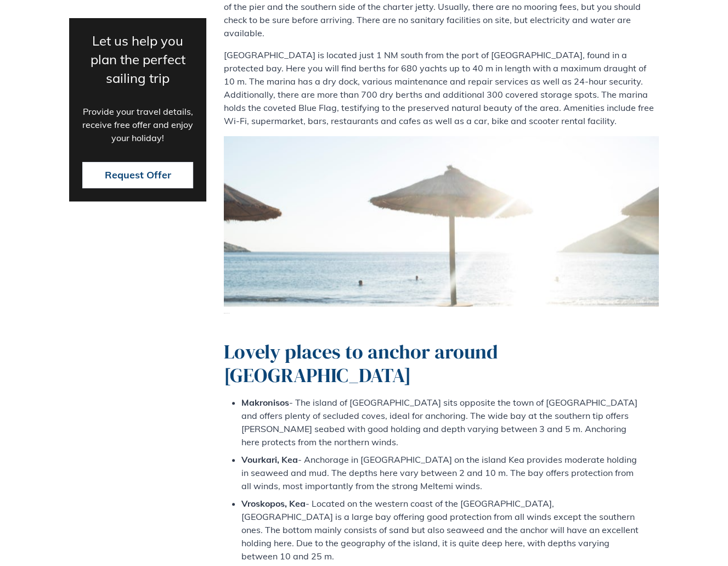 This screenshot has height=566, width=728. I want to click on strong: Vroskopos, Kea, so click(273, 503).